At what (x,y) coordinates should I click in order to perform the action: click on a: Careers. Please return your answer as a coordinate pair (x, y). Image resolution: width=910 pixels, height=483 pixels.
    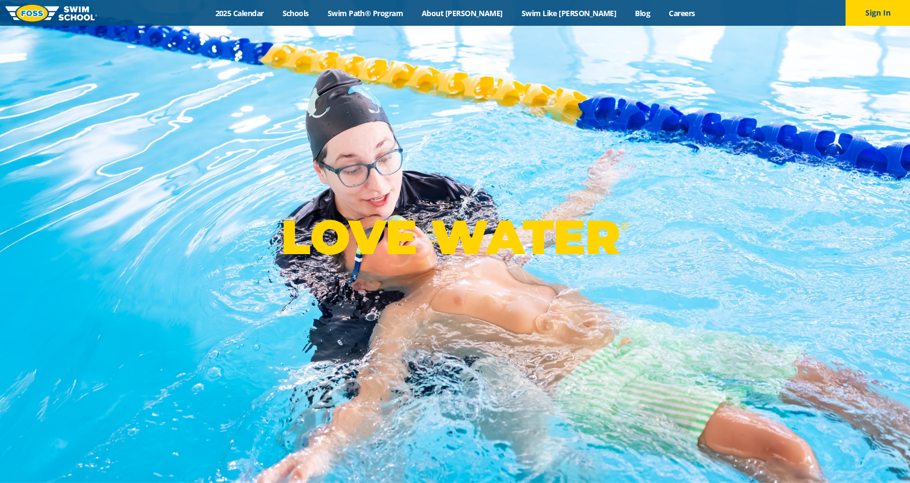
    Looking at the image, I should click on (681, 13).